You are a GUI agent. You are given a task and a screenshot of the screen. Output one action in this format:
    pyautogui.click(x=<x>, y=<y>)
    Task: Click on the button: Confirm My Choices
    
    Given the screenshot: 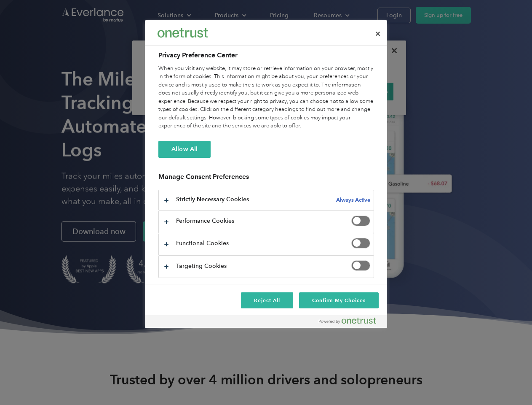 What is the action you would take?
    pyautogui.click(x=339, y=300)
    